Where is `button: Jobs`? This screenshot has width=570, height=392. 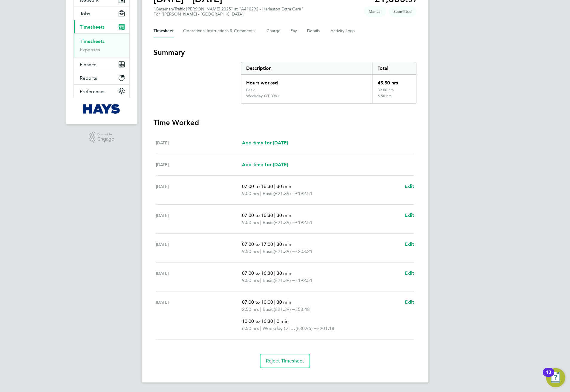
button: Jobs is located at coordinates (102, 13).